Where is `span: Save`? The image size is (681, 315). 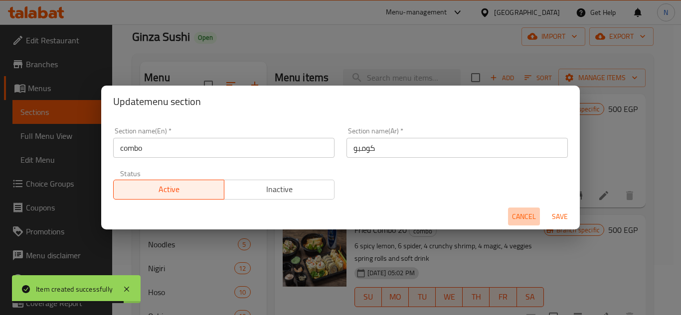
span: Save is located at coordinates (560, 217).